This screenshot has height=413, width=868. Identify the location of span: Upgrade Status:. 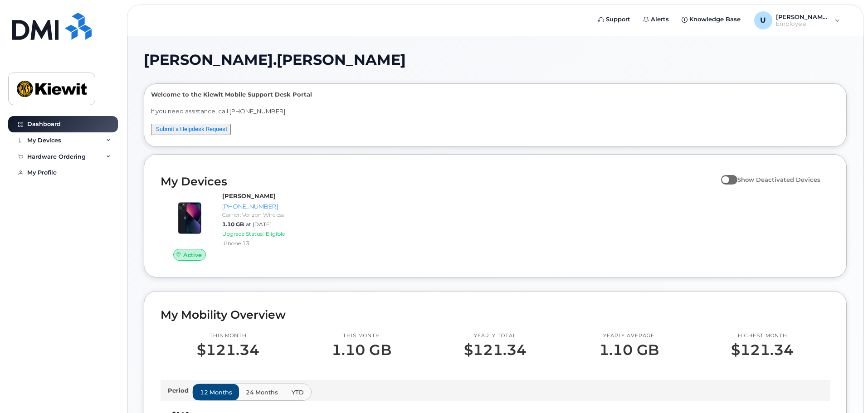
(243, 234).